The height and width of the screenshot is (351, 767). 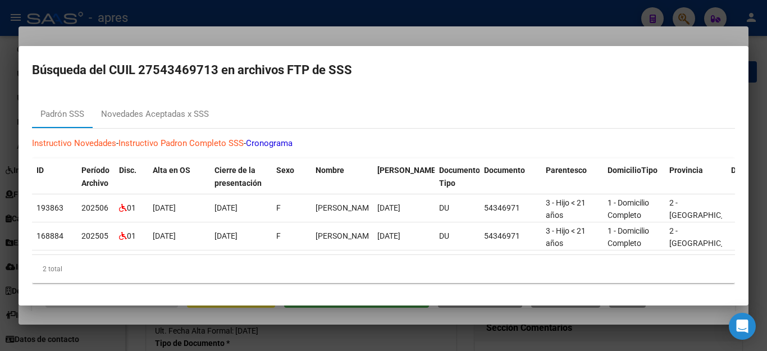 I want to click on span: 193863, so click(x=50, y=208).